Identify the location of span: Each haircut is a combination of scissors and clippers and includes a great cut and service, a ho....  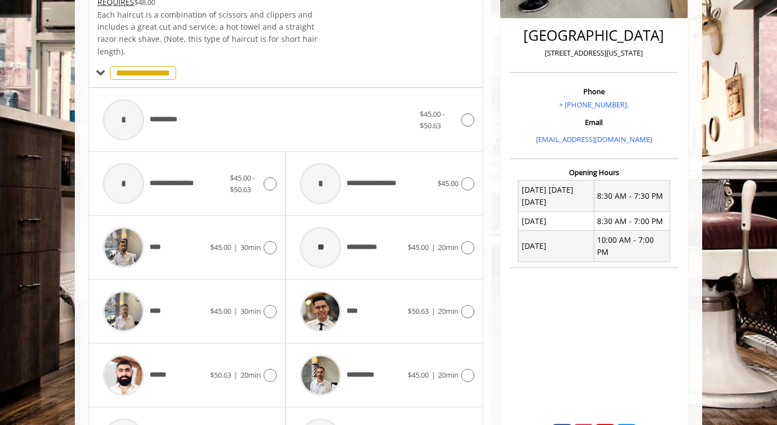
(207, 33).